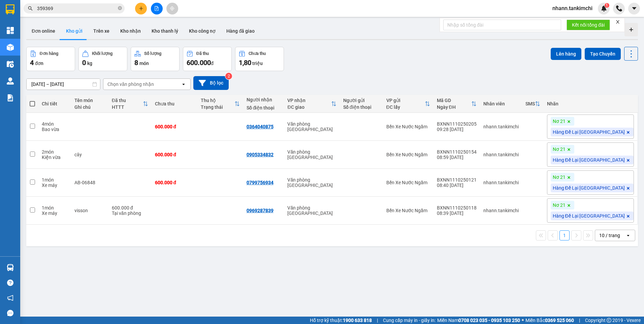 Image resolution: width=644 pixels, height=324 pixels. I want to click on span: 0, so click(84, 63).